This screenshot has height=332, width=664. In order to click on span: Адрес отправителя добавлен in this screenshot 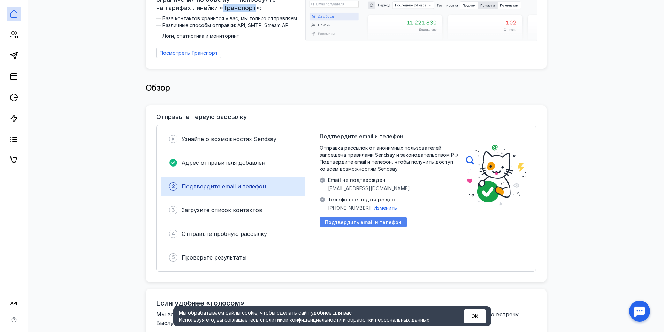, I will do `click(223, 163)`.